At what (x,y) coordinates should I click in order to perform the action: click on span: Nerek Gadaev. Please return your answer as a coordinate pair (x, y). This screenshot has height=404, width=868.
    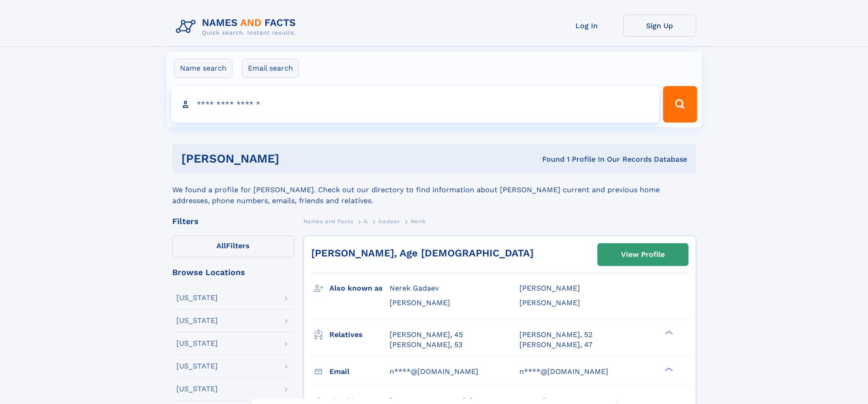
    Looking at the image, I should click on (414, 287).